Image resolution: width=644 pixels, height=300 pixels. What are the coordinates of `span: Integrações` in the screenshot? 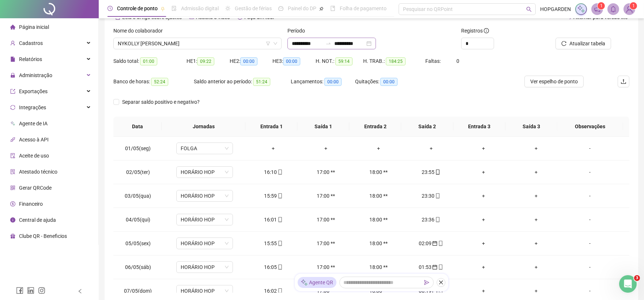 It's located at (32, 107).